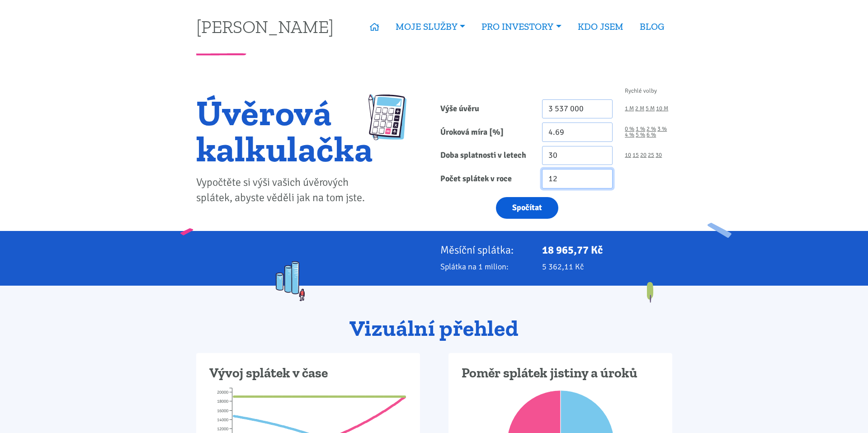 This screenshot has width=868, height=433. Describe the element at coordinates (629, 134) in the screenshot. I see `a: 4 %` at that location.